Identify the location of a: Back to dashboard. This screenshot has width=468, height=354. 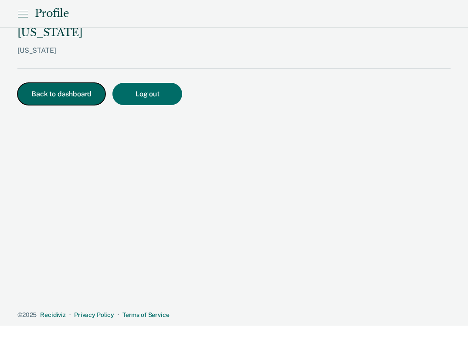
(65, 94).